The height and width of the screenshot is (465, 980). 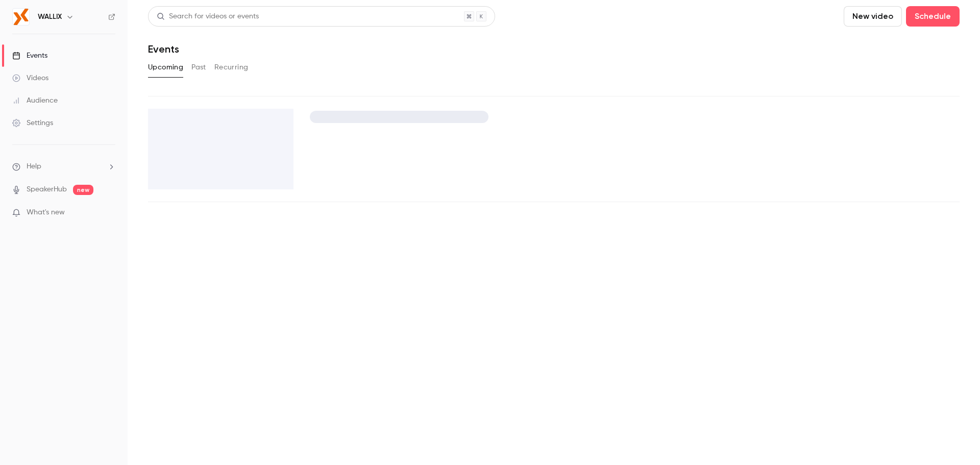 What do you see at coordinates (932, 16) in the screenshot?
I see `button: Schedule` at bounding box center [932, 16].